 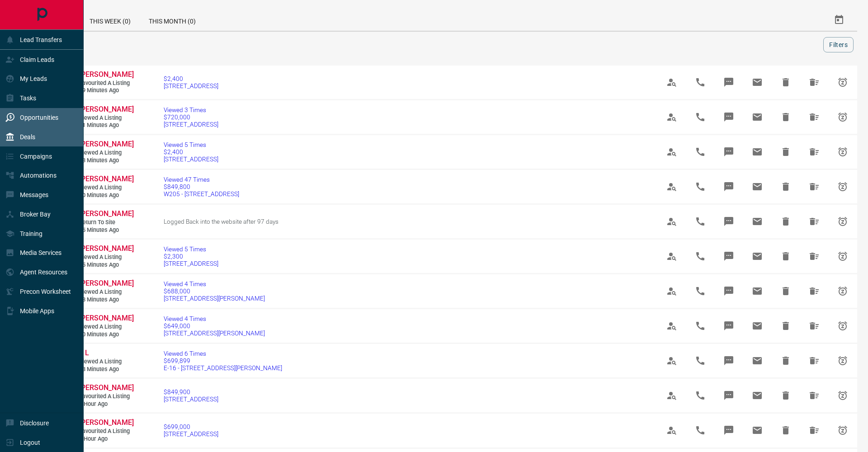 I want to click on span: Logged Back into the website after 97 days, so click(x=221, y=222).